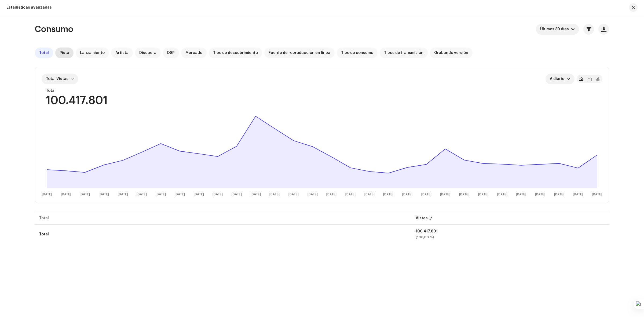  I want to click on span: Mercado, so click(194, 53).